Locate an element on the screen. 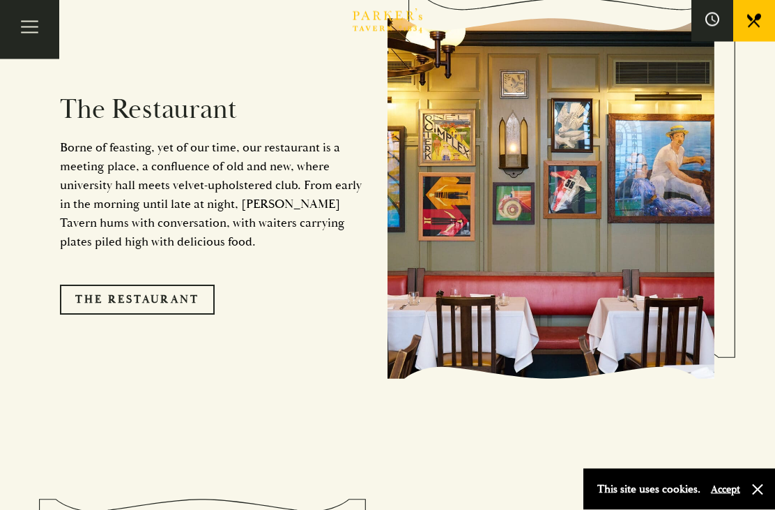 This screenshot has height=510, width=775. p: This site uses cookies. is located at coordinates (649, 489).